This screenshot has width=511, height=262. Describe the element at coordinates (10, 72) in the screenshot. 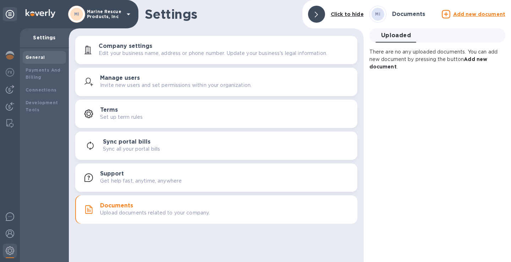

I see `img: Foreign exchange` at that location.